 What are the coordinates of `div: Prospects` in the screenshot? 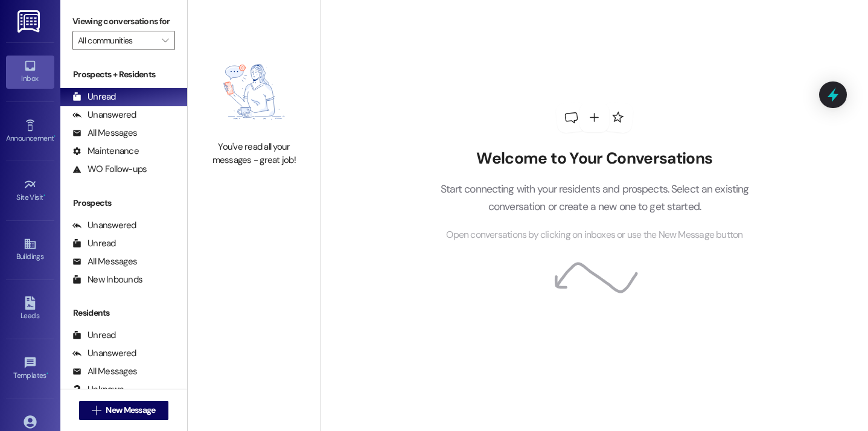 It's located at (124, 203).